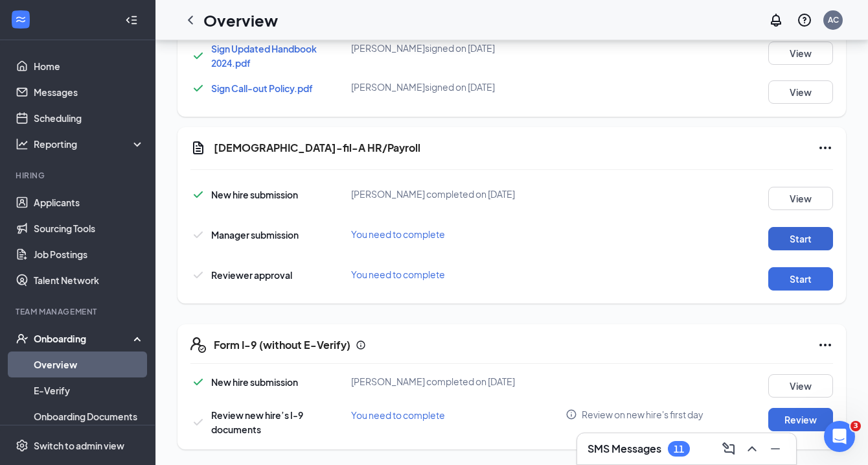 The height and width of the screenshot is (465, 868). What do you see at coordinates (89, 202) in the screenshot?
I see `a: Applicants` at bounding box center [89, 202].